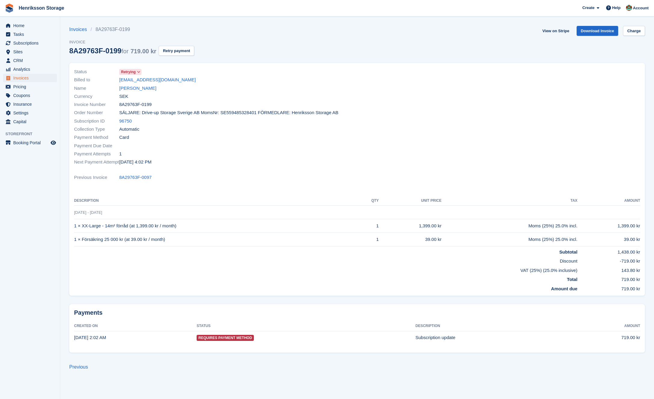 The width and height of the screenshot is (654, 399). I want to click on nav: breadcrumbs, so click(132, 30).